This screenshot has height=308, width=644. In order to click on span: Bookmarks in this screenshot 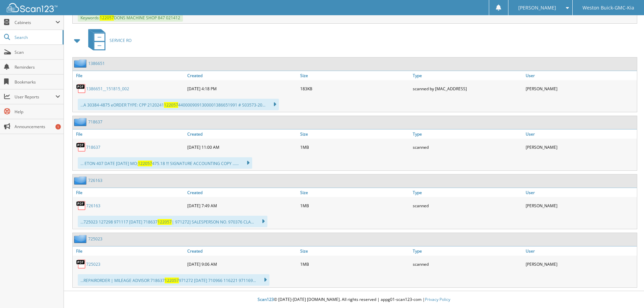, I will do `click(37, 82)`.